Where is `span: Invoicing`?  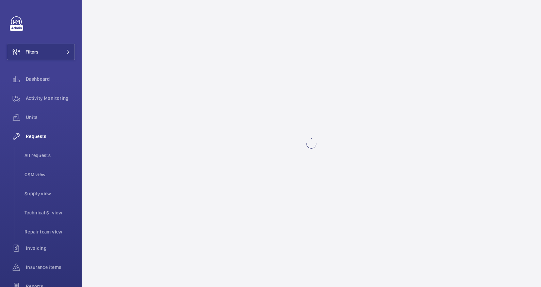
span: Invoicing is located at coordinates (50, 248).